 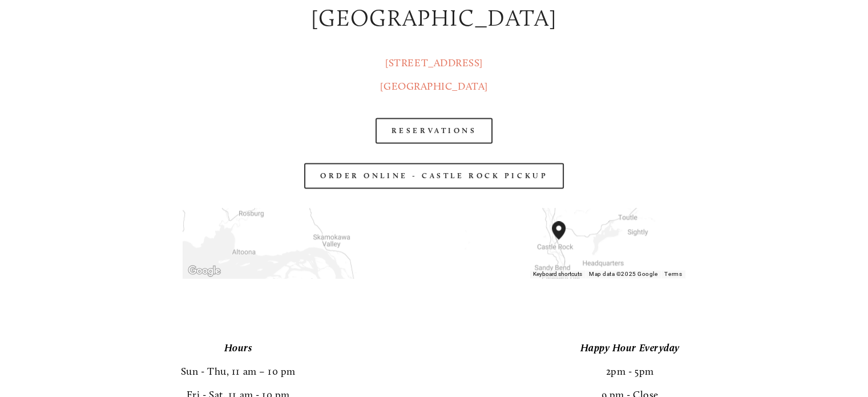 What do you see at coordinates (434, 175) in the screenshot?
I see `a: order online - castle rock pickup` at bounding box center [434, 175].